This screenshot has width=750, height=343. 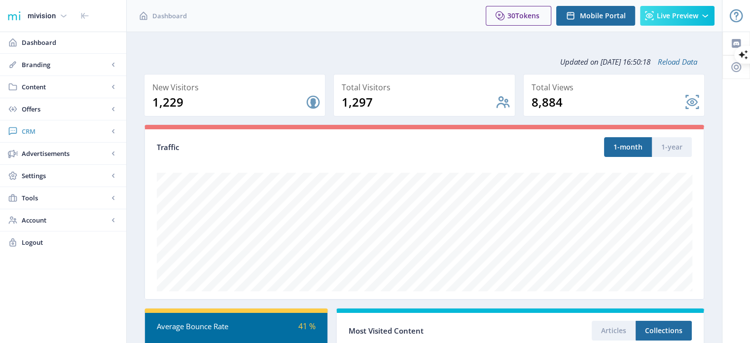 What do you see at coordinates (678, 16) in the screenshot?
I see `span: Live Preview` at bounding box center [678, 16].